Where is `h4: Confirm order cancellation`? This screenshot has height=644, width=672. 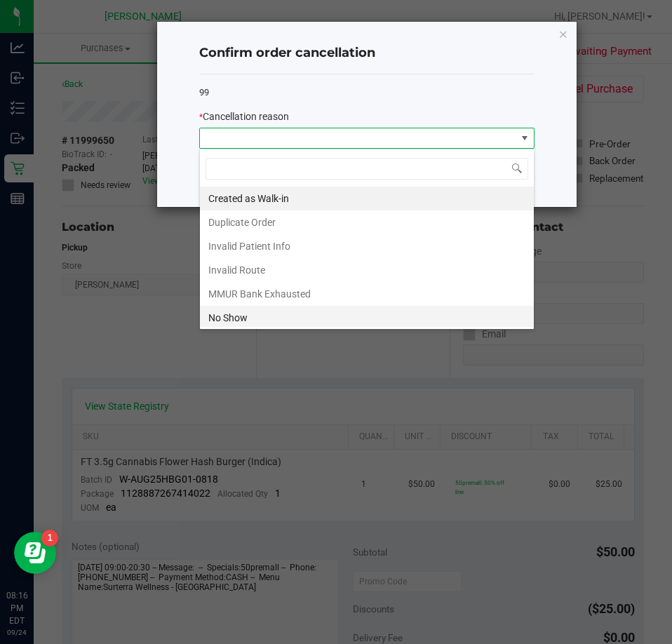
h4: Confirm order cancellation is located at coordinates (367, 53).